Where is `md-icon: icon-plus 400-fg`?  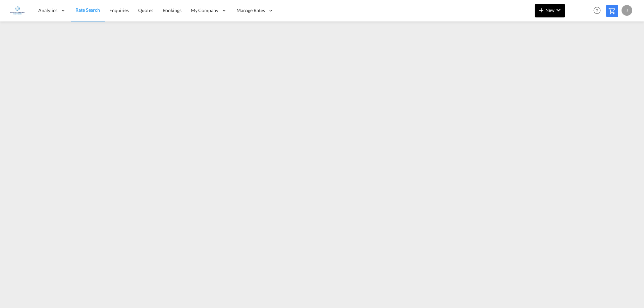
md-icon: icon-plus 400-fg is located at coordinates (541, 10).